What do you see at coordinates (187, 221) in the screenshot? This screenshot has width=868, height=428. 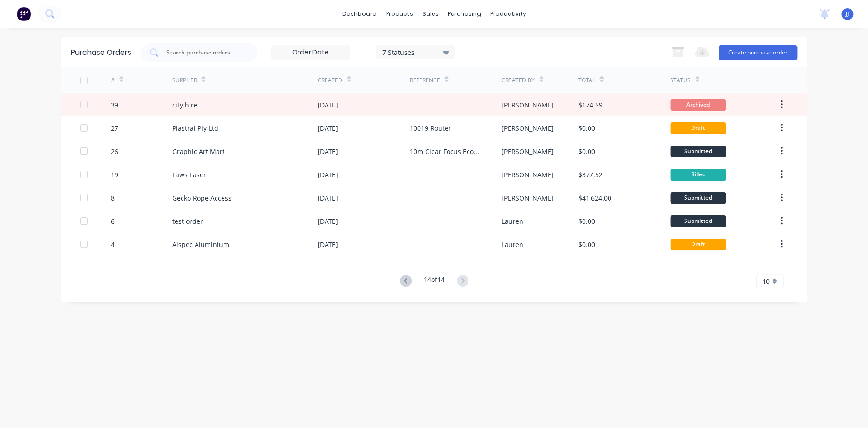 I see `div: test order` at bounding box center [187, 221].